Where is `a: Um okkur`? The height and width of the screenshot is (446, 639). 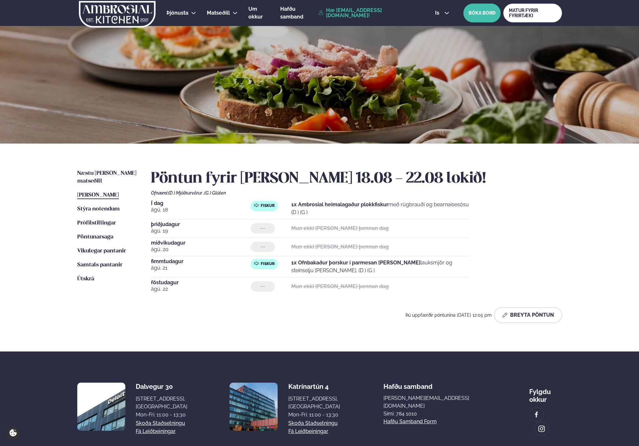
a: Um okkur is located at coordinates (259, 13).